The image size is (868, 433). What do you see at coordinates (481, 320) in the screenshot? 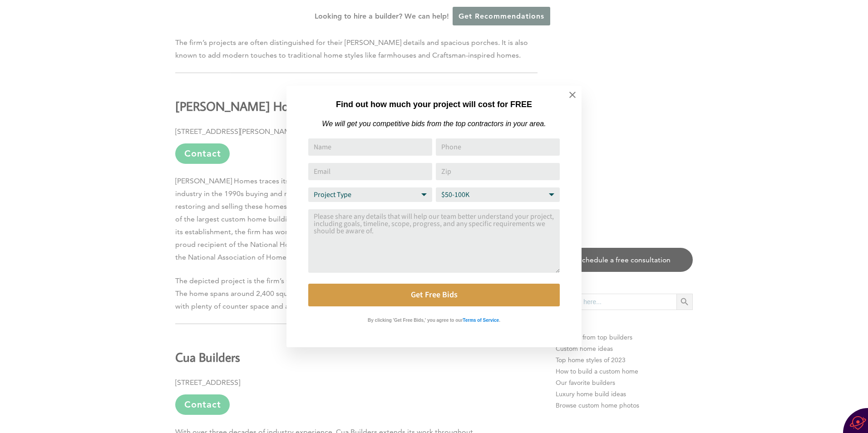
I see `strong: Terms of Service` at bounding box center [481, 320].